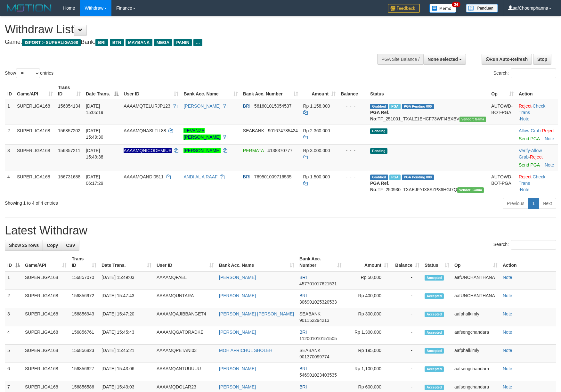  Describe the element at coordinates (117, 202) in the screenshot. I see `div: Showing 1 to 4 of 4 entries` at that location.